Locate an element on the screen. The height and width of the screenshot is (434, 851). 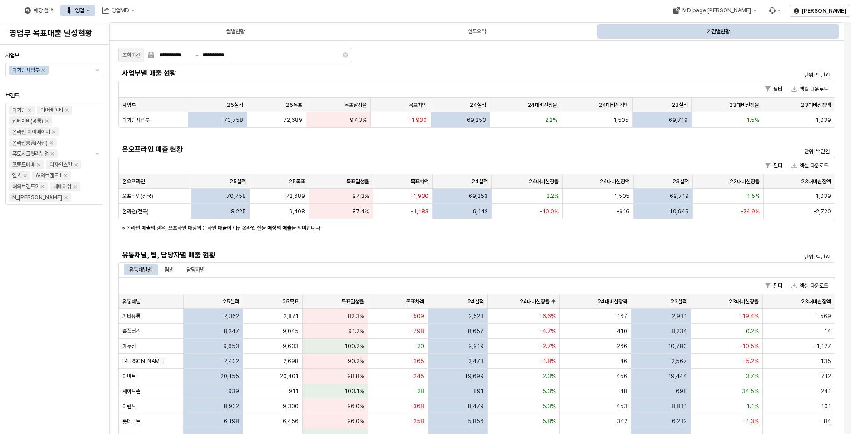
span: 712 is located at coordinates (826, 376).